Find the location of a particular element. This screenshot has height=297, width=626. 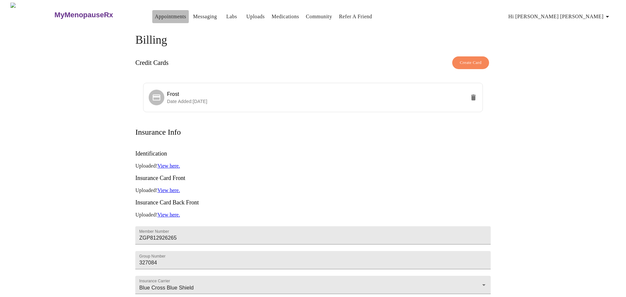

h3: Identification is located at coordinates (313, 154).